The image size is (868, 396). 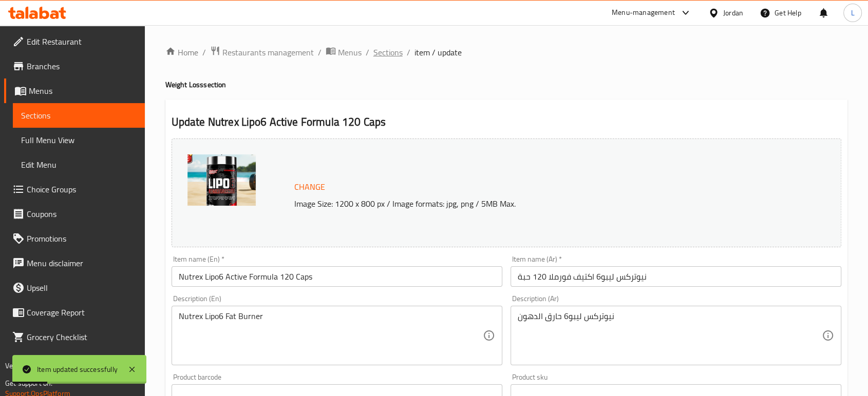 What do you see at coordinates (74, 214) in the screenshot?
I see `a: Coupons` at bounding box center [74, 214].